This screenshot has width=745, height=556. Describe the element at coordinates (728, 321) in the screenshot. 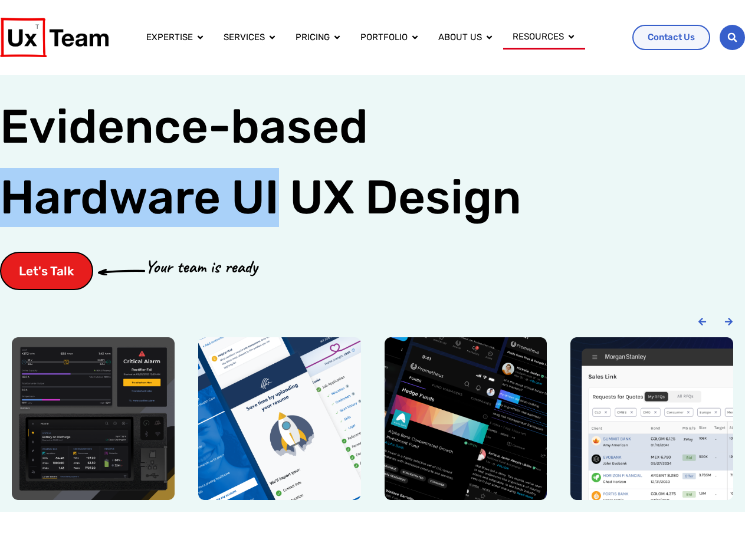

I see `div: Next slide` at that location.